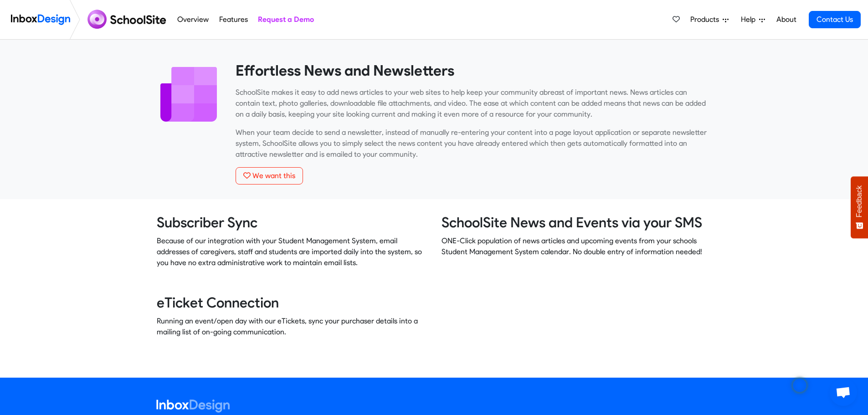 This screenshot has width=868, height=415. Describe the element at coordinates (750, 20) in the screenshot. I see `span: Help` at that location.